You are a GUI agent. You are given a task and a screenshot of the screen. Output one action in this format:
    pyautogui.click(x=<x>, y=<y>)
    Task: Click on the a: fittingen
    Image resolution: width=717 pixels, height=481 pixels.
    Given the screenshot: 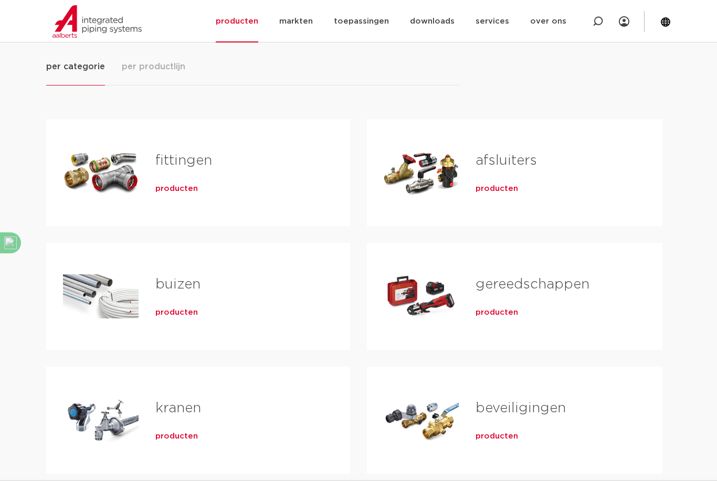 What is the action you would take?
    pyautogui.click(x=184, y=161)
    